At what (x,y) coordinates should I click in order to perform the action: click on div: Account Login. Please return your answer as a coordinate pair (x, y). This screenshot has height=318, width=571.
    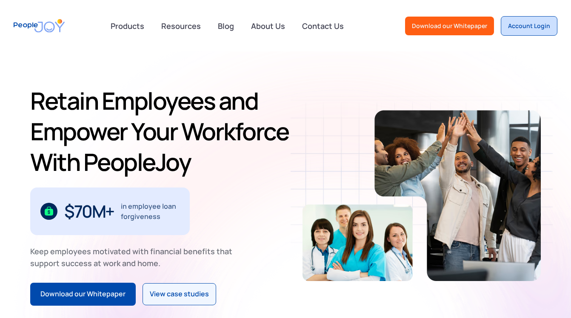
    Looking at the image, I should click on (529, 26).